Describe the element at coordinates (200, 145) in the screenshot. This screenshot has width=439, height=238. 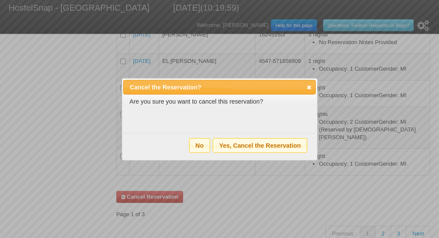
I see `button: No` at that location.